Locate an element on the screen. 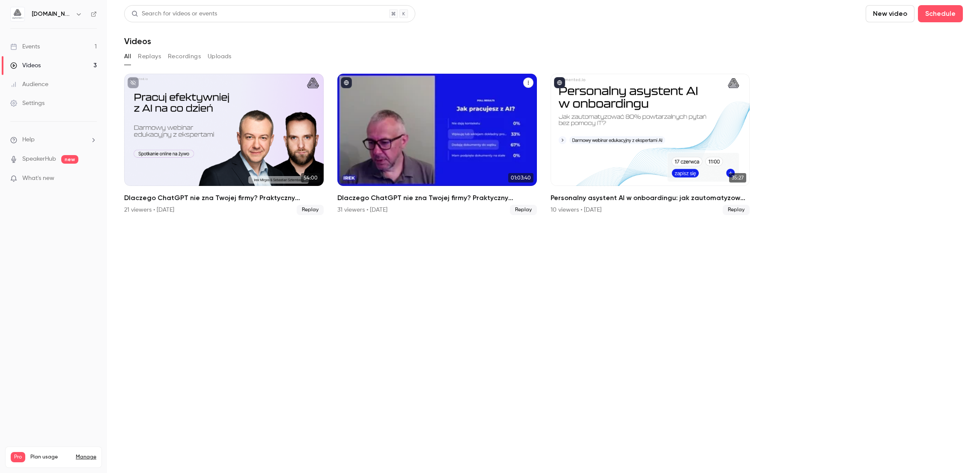  button: Replays is located at coordinates (149, 57).